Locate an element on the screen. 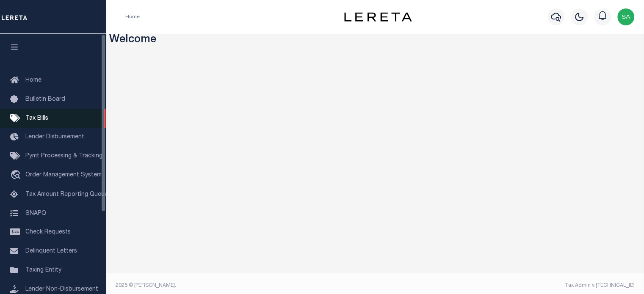  span: Taxing Entity is located at coordinates (43, 271).